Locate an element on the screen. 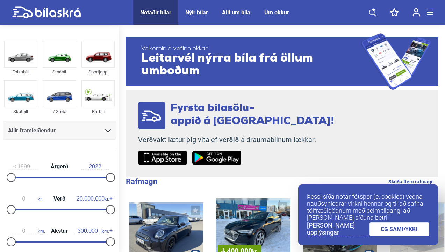 The width and height of the screenshot is (445, 252). span: Árgerð is located at coordinates (59, 166).